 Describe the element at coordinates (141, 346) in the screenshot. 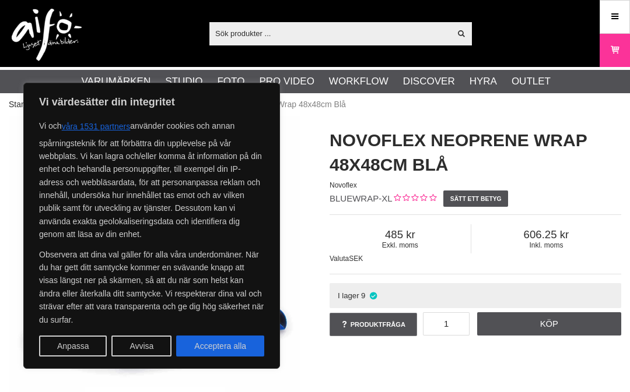

I see `button: Avvisa` at that location.